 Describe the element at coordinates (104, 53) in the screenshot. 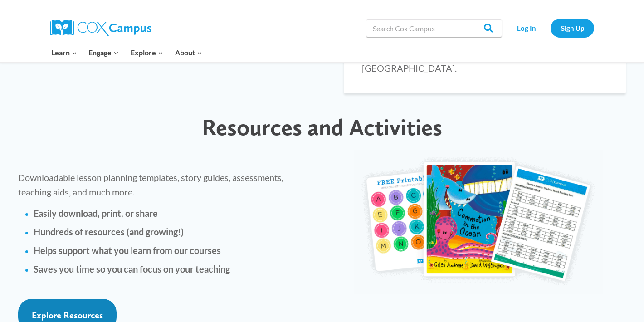

I see `button: Child menu of Engage` at that location.